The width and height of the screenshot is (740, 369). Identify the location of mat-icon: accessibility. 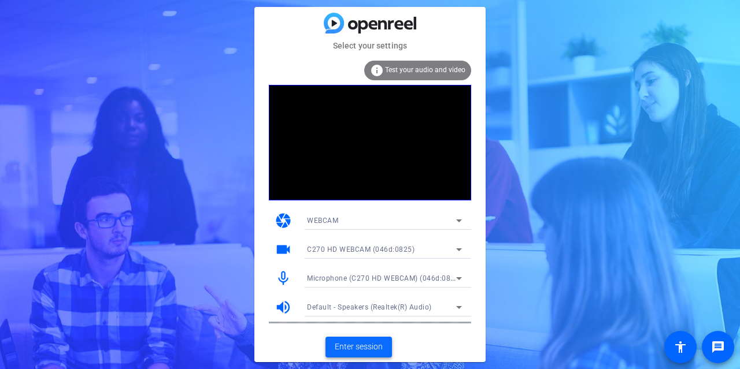
(680, 347).